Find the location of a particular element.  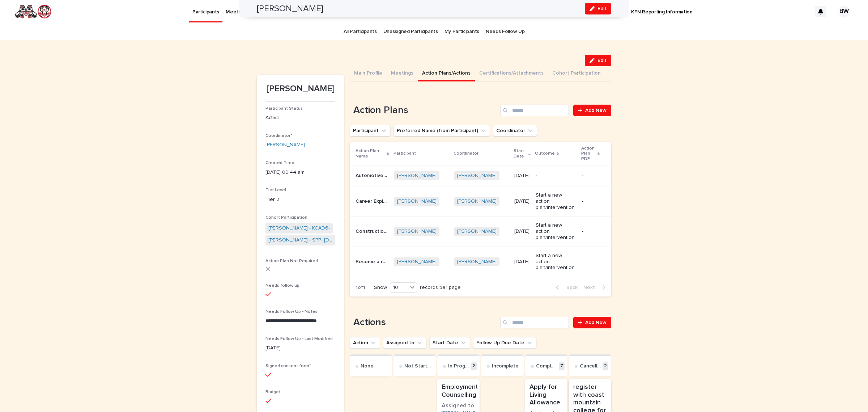

a: Unassigned Participants is located at coordinates (411, 31).